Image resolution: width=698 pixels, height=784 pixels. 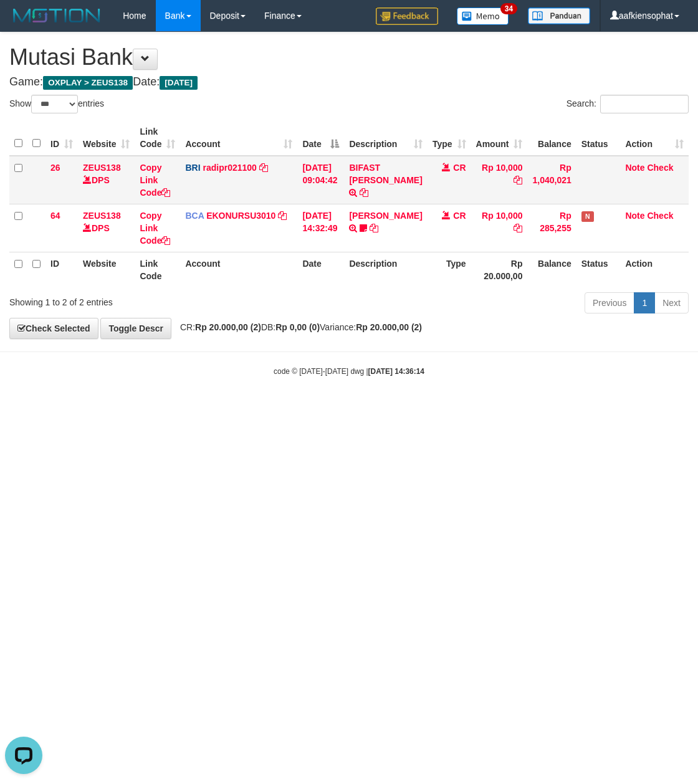 What do you see at coordinates (54, 104) in the screenshot?
I see `select: Showentries` at bounding box center [54, 104].